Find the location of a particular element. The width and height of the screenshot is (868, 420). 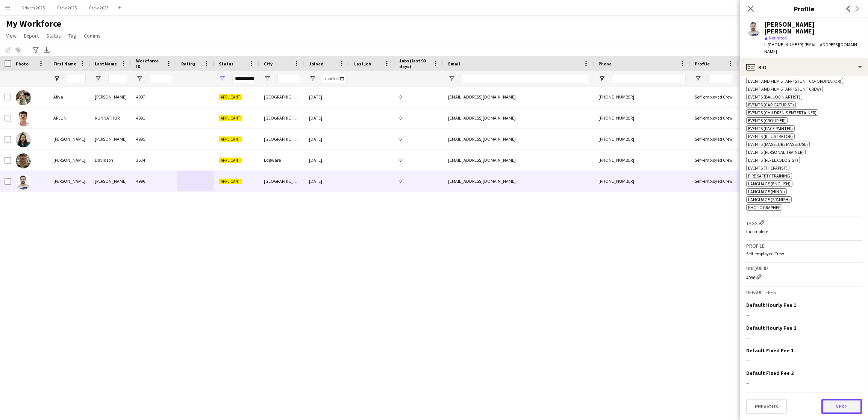

button: Next is located at coordinates (841, 406).